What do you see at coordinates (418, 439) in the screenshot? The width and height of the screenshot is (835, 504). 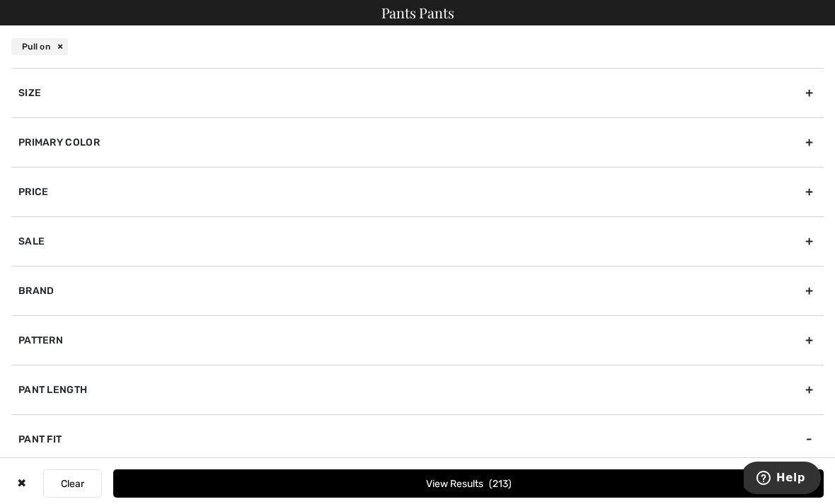 I see `div: Pant Fit` at bounding box center [418, 439].